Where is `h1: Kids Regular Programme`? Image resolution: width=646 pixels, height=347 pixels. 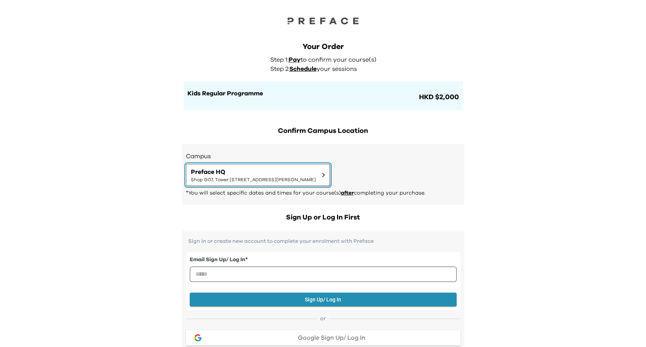 h1: Kids Regular Programme is located at coordinates (302, 94).